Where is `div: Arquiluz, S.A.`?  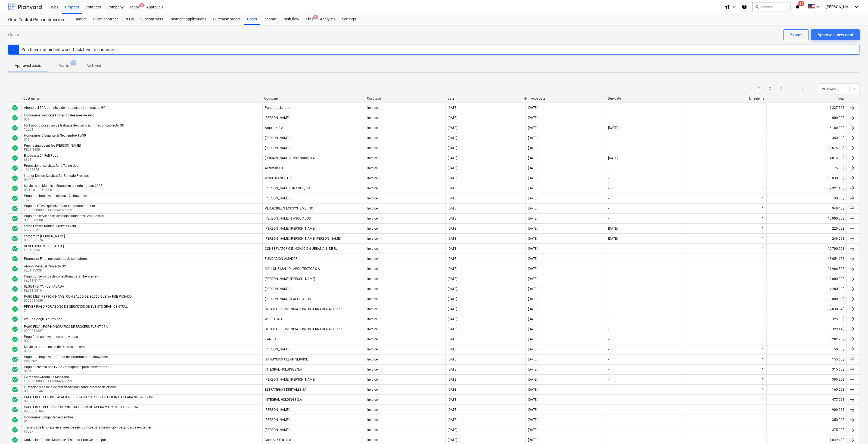 div: Arquiluz, S.A. is located at coordinates (274, 128).